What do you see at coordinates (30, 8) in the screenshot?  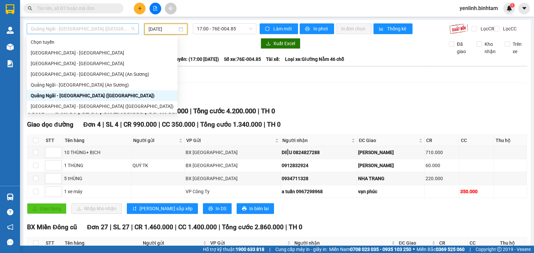 I see `span: search` at bounding box center [30, 8].